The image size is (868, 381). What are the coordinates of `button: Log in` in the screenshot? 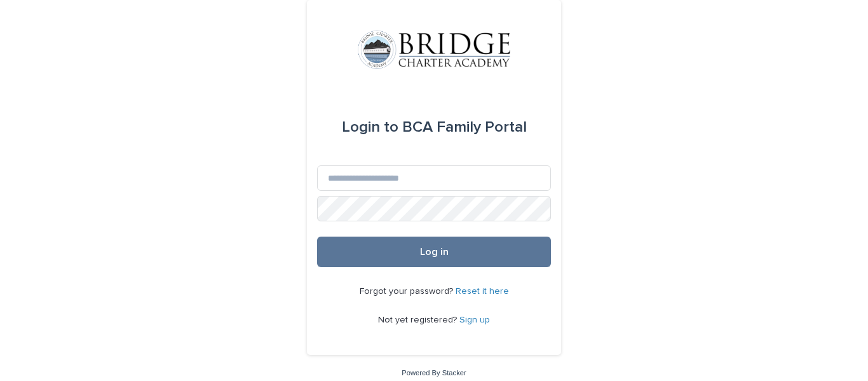 It's located at (434, 252).